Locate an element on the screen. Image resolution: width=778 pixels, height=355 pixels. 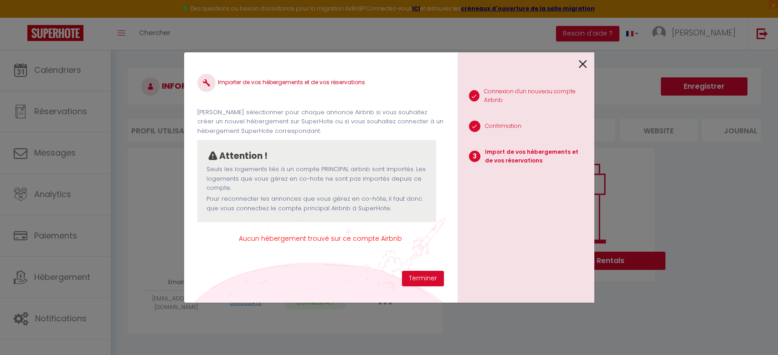
p: Import de vos hébergements et de vos réservations is located at coordinates (536, 157).